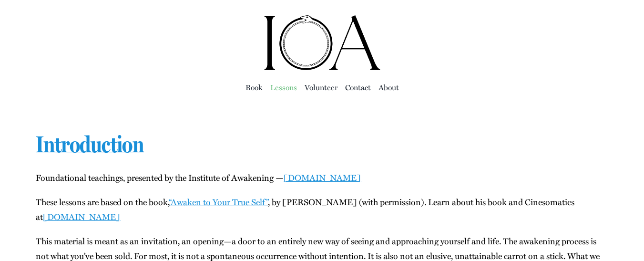  Describe the element at coordinates (322, 178) in the screenshot. I see `p: Foun­da­tion­al teach­ings, pre­sent­ed by the Insti­tute of Awak­en­ing —` at that location.